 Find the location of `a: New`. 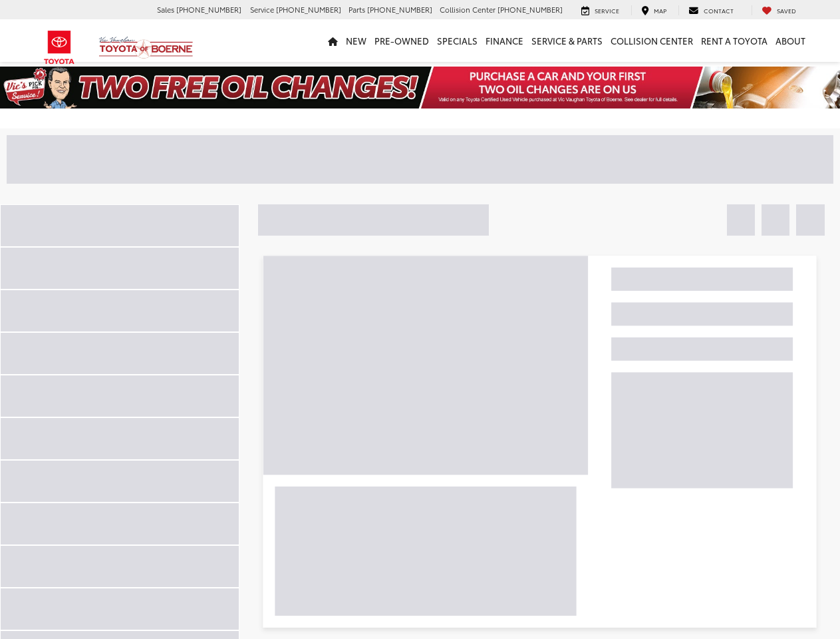

a: New is located at coordinates (356, 40).